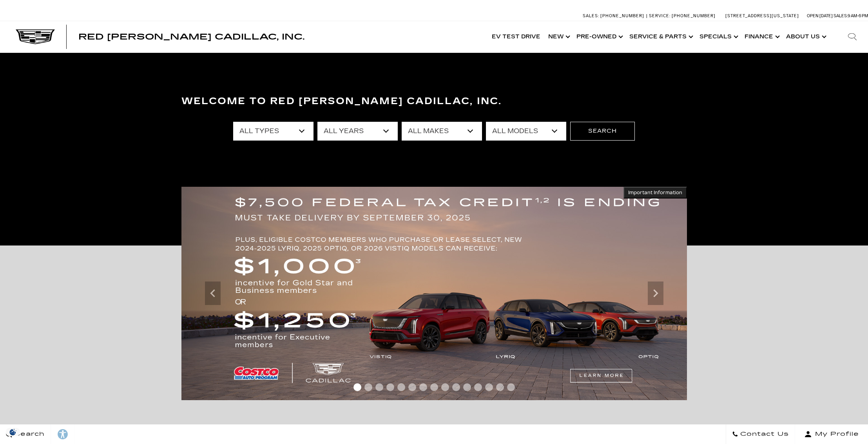 Image resolution: width=868 pixels, height=444 pixels. Describe the element at coordinates (656, 293) in the screenshot. I see `div: Next` at that location.